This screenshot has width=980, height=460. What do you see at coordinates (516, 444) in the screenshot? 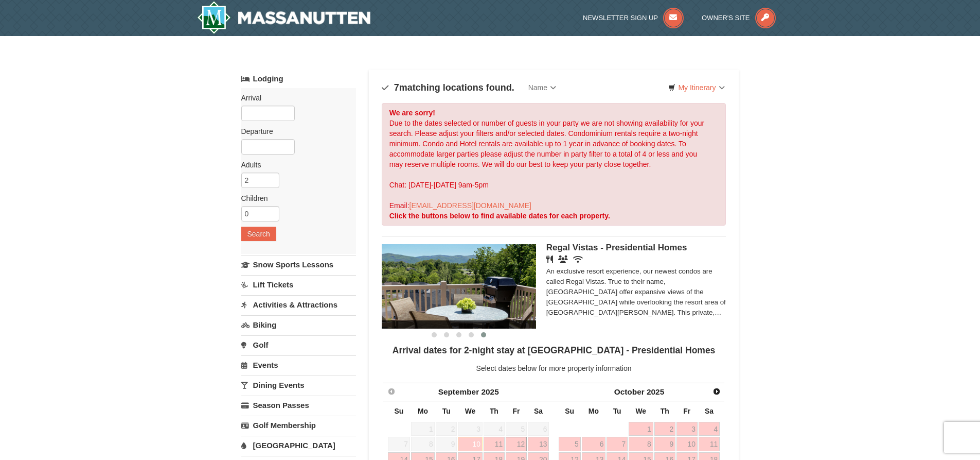
I see `a: 12` at bounding box center [516, 444].